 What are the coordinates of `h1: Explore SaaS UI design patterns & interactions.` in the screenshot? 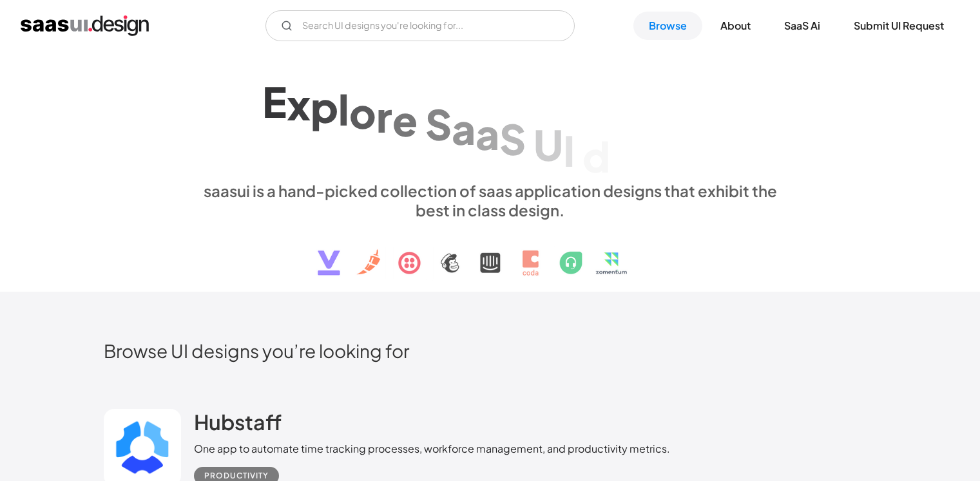 It's located at (490, 119).